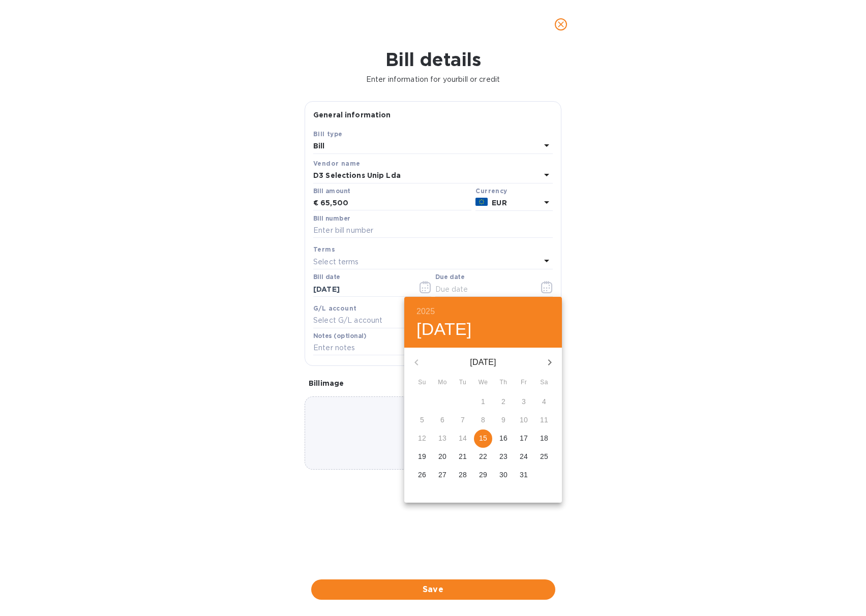  I want to click on span: We, so click(483, 383).